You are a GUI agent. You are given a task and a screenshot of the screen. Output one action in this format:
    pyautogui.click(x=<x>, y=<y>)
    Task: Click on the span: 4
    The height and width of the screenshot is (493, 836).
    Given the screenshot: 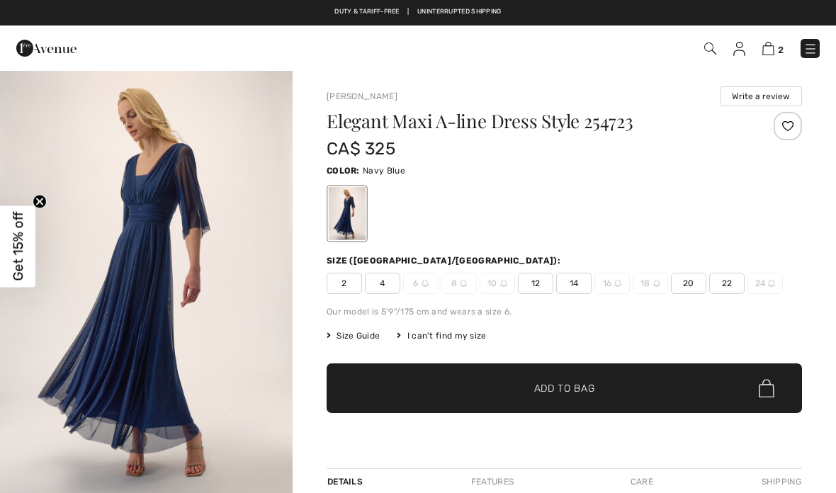 What is the action you would take?
    pyautogui.click(x=382, y=283)
    